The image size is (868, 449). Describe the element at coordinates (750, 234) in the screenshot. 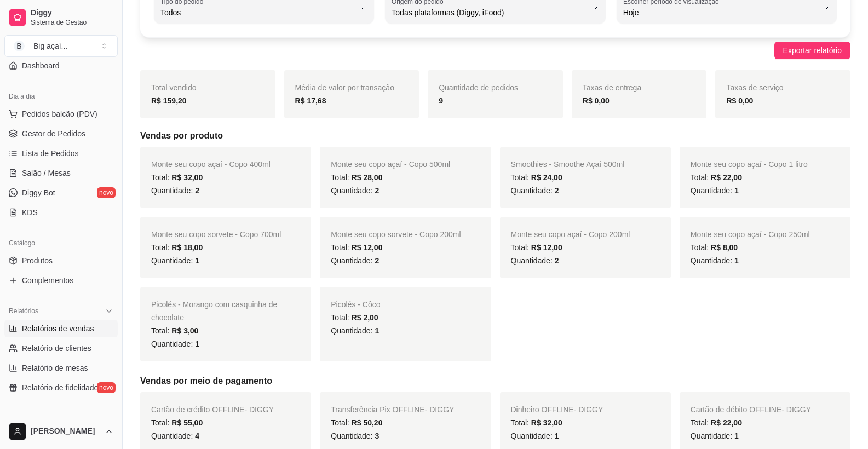

I see `span: Monte seu copo açaí - Copo 250ml` at that location.